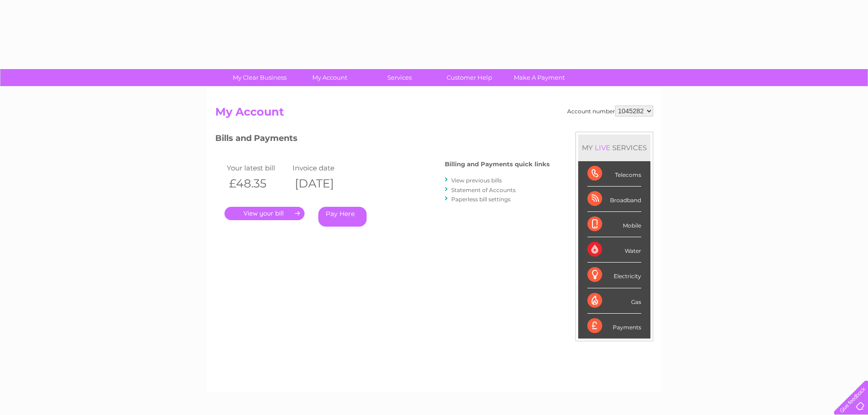  I want to click on a: Pay Here, so click(342, 216).